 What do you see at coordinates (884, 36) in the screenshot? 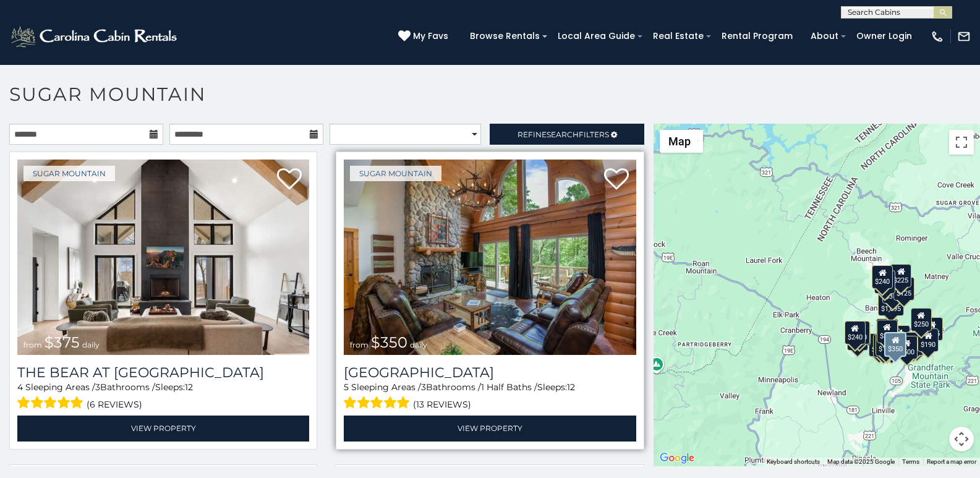
I see `a: Owner Login` at bounding box center [884, 36].